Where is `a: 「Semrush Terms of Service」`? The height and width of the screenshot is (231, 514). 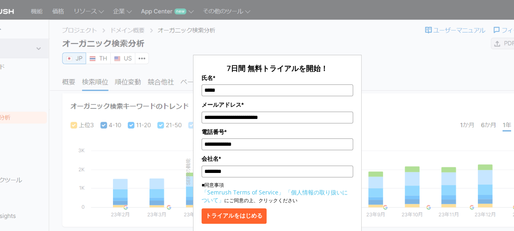
a: 「Semrush Terms of Service」 is located at coordinates (243, 192).